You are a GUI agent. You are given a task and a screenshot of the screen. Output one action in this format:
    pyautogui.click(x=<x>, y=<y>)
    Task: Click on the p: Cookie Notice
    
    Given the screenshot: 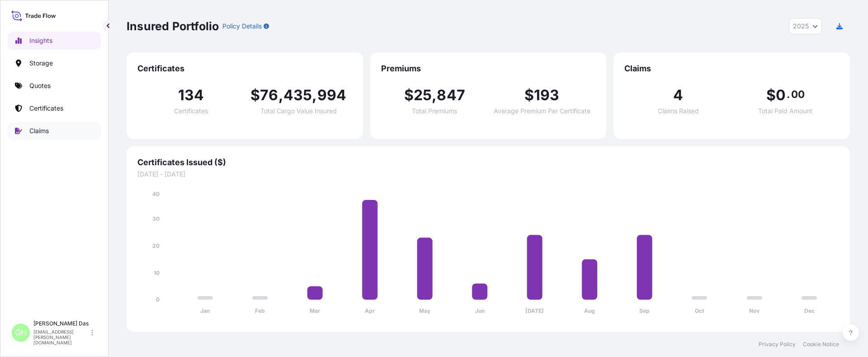 What is the action you would take?
    pyautogui.click(x=821, y=345)
    